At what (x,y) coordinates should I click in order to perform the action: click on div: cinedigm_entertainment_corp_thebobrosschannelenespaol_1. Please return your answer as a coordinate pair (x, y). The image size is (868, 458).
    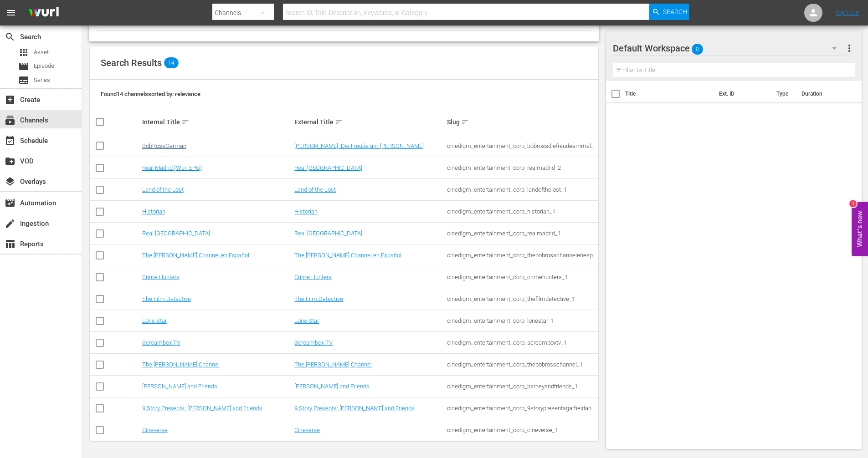
    Looking at the image, I should click on (522, 255).